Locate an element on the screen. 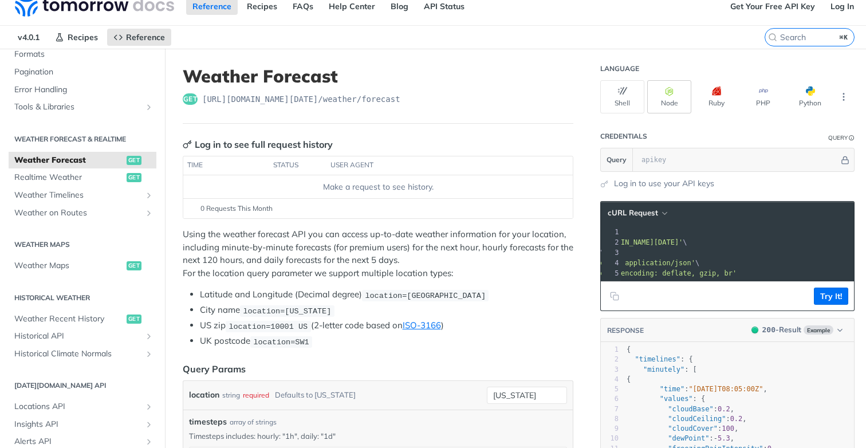  a: ISO-3166 is located at coordinates (421, 325).